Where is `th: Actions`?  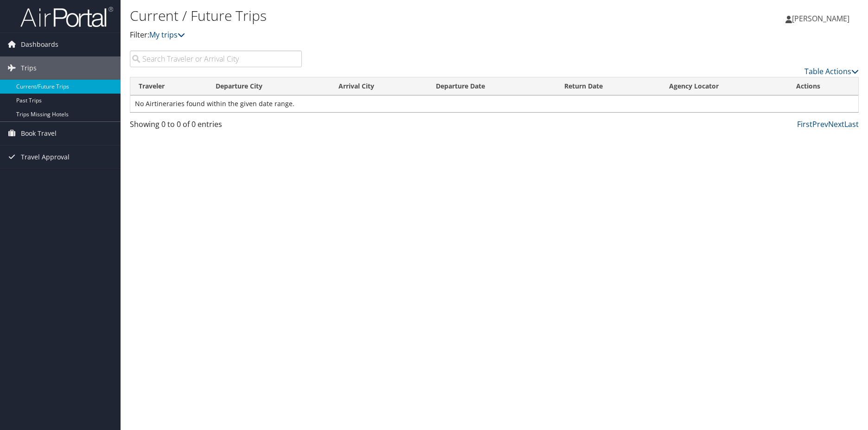
th: Actions is located at coordinates (823, 86).